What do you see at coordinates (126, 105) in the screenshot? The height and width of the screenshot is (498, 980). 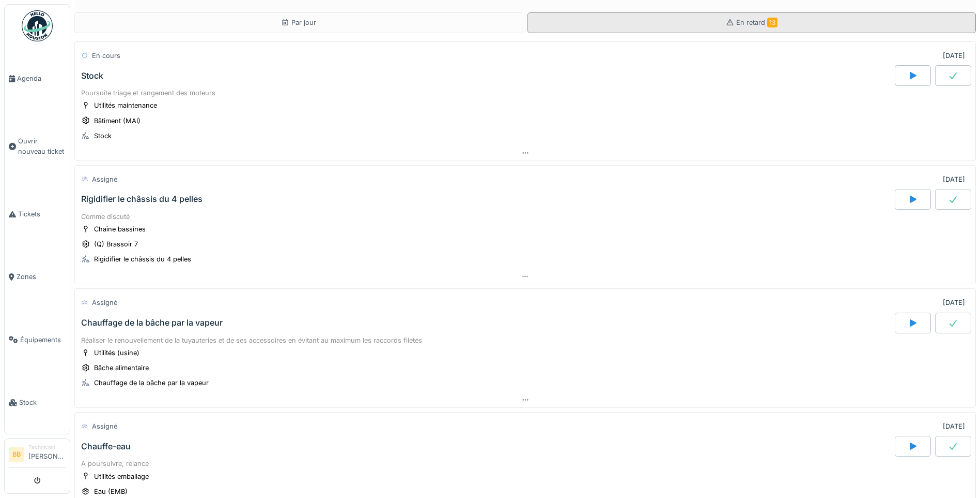 I see `div: Utilités maintenance` at bounding box center [126, 105].